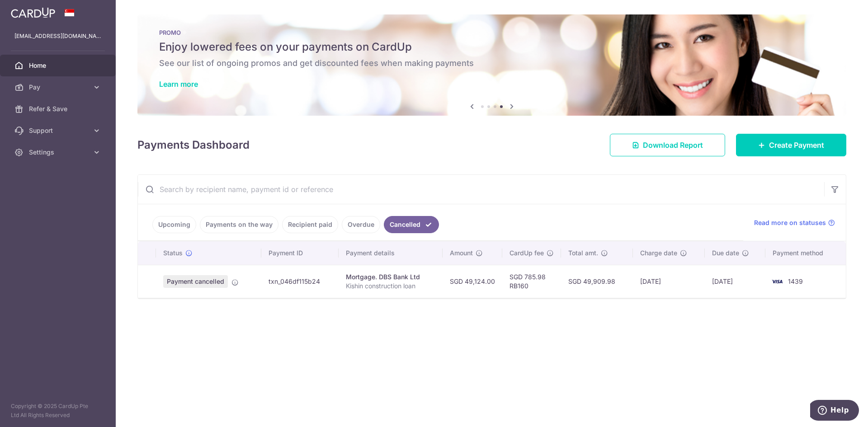 This screenshot has width=868, height=427. What do you see at coordinates (299, 253) in the screenshot?
I see `th: Payment ID` at bounding box center [299, 253].